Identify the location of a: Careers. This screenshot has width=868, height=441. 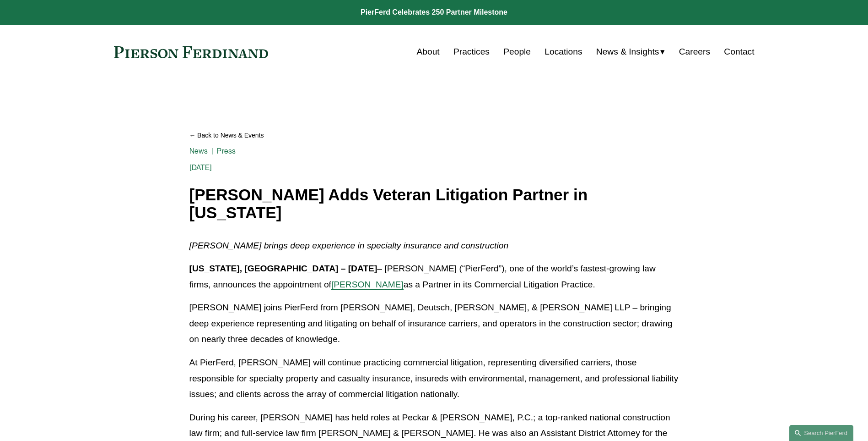
(695, 52).